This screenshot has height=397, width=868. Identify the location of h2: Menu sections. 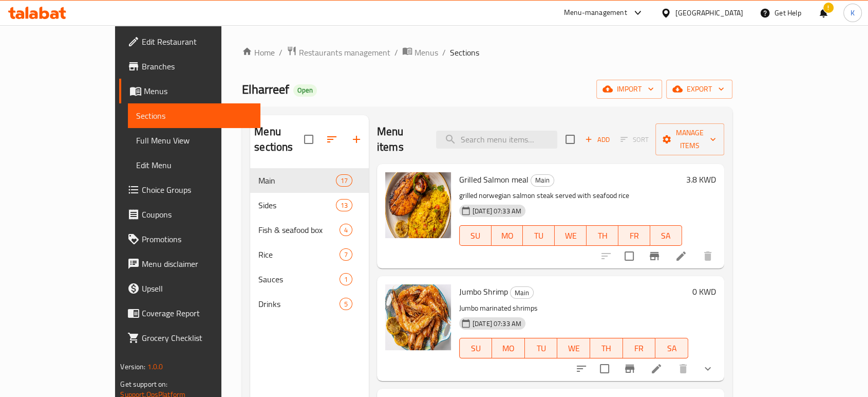
(279, 139).